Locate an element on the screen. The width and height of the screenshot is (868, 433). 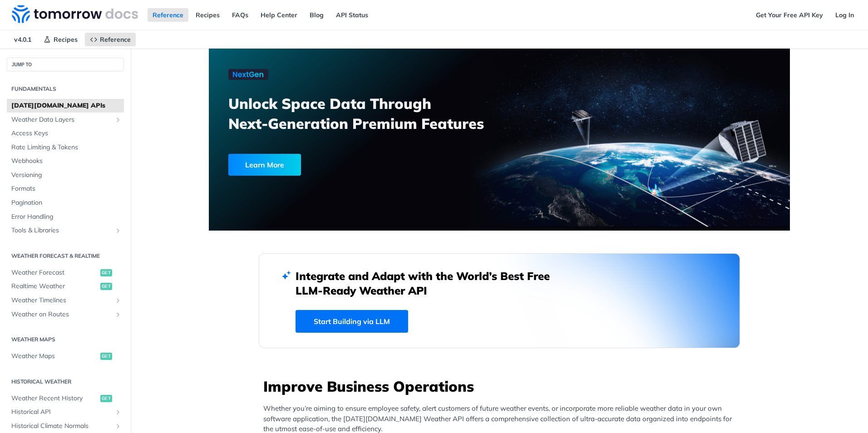
button: JUMP TO is located at coordinates (65, 65).